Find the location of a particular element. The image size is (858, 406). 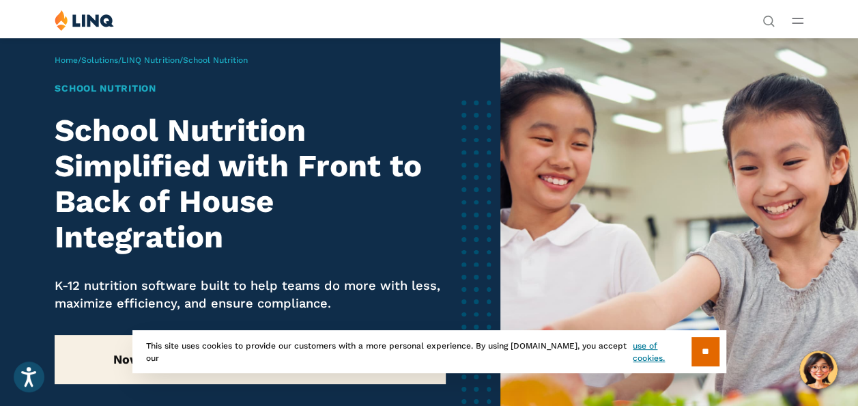

a: Solutions is located at coordinates (100, 60).